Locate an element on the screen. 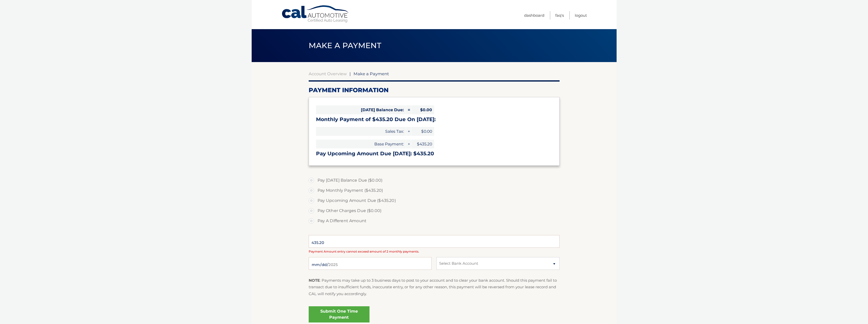 The image size is (868, 324). a: Account Overview is located at coordinates (328, 74).